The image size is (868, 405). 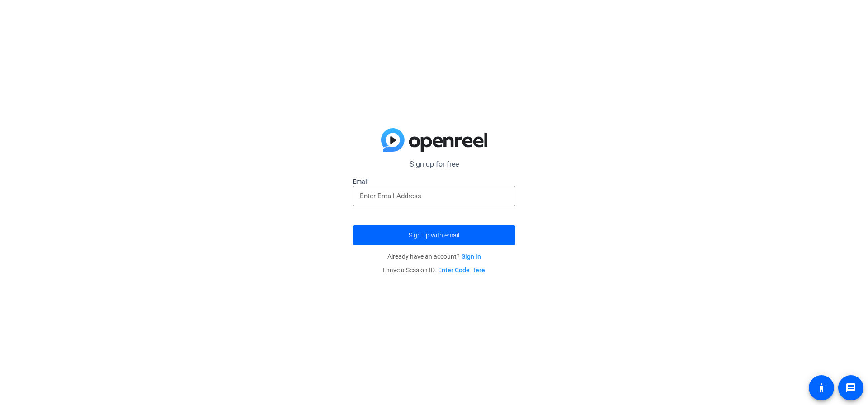 I want to click on label: Email, so click(x=434, y=181).